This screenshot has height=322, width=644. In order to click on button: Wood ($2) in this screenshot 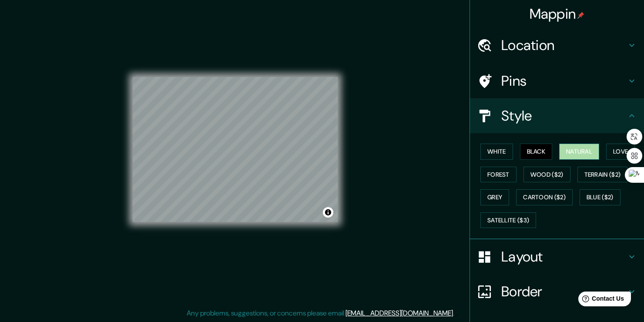, I will do `click(547, 174)`.